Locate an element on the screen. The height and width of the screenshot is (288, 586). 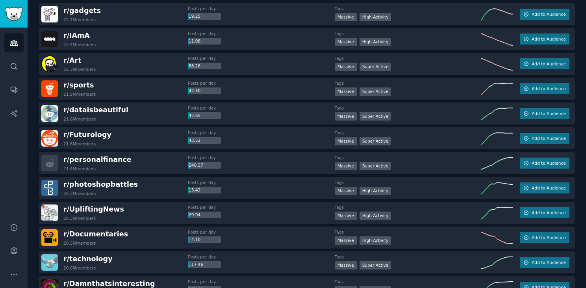
img: UpliftingNews is located at coordinates (50, 213).